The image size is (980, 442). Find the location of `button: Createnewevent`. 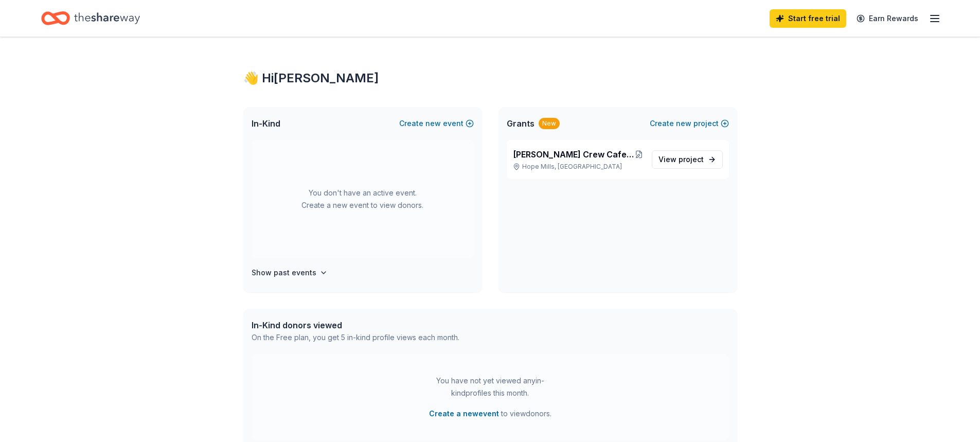

button: Createnewevent is located at coordinates (436, 124).